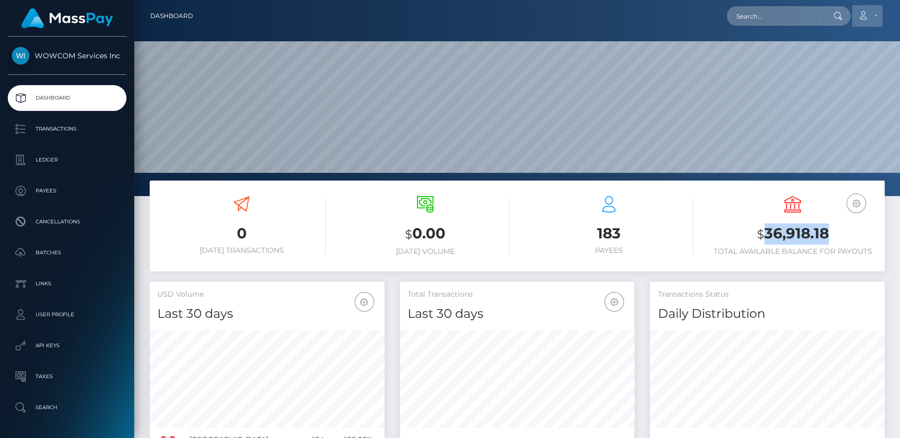 Image resolution: width=900 pixels, height=438 pixels. What do you see at coordinates (792, 251) in the screenshot?
I see `h6: Total Available Balance for Payouts` at bounding box center [792, 251].